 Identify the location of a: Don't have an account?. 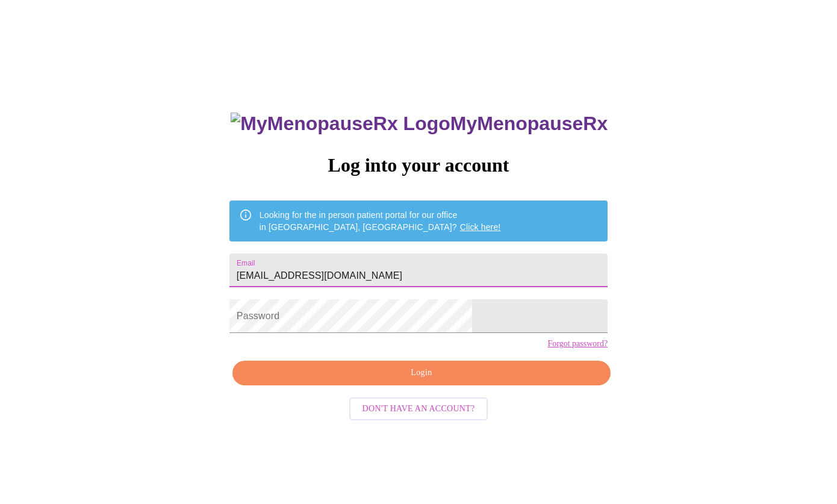
(418, 408).